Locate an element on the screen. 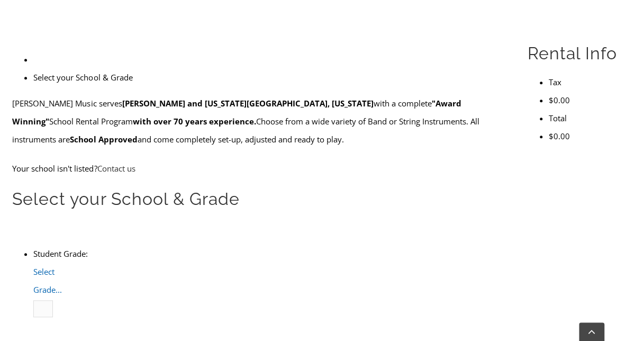 The height and width of the screenshot is (341, 644). li: Select your School & Grade is located at coordinates (268, 77).